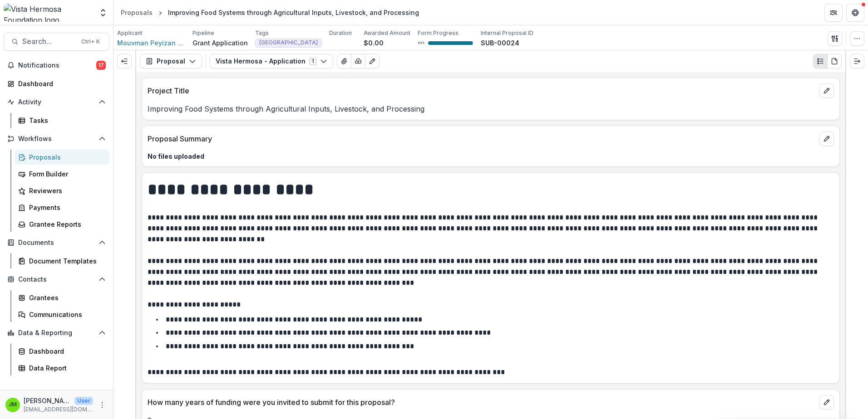 This screenshot has width=868, height=419. Describe the element at coordinates (386, 33) in the screenshot. I see `p: Awarded Amount` at that location.